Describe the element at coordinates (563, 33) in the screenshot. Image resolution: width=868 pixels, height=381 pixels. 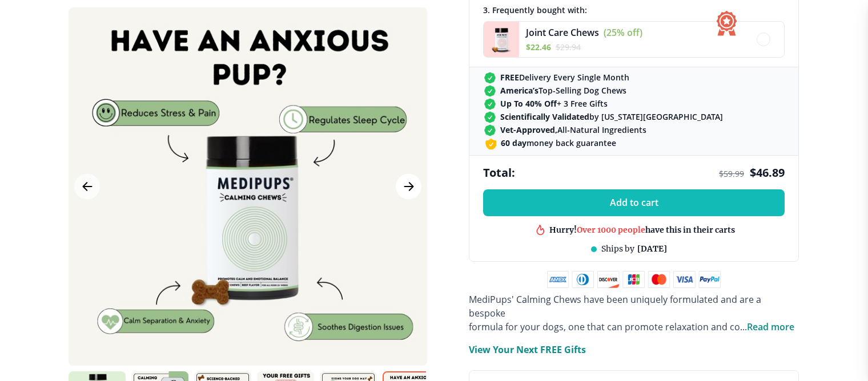
I see `span: Joint Care Chews` at that location.